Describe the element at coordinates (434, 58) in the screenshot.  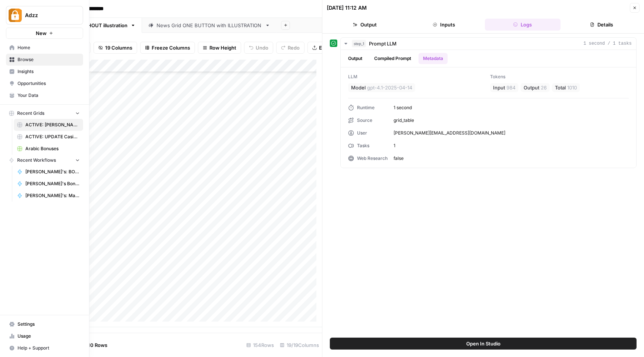
I see `button: Metadata` at that location.